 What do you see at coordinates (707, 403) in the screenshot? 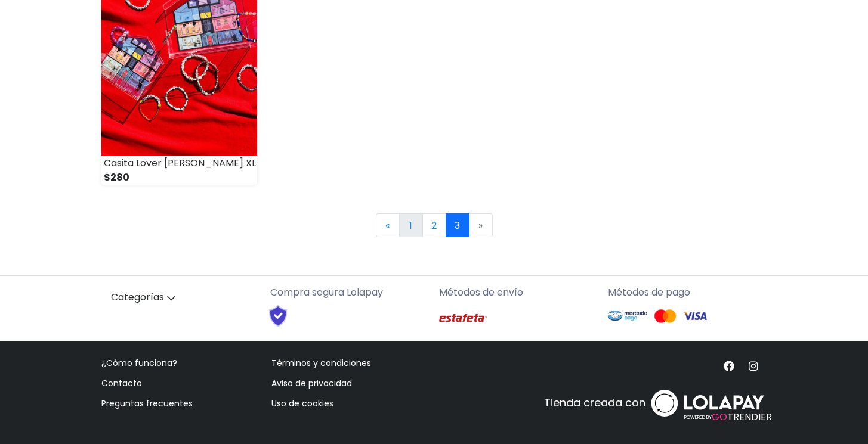
I see `a: POWERED BYGOTRENDIER` at bounding box center [707, 403].